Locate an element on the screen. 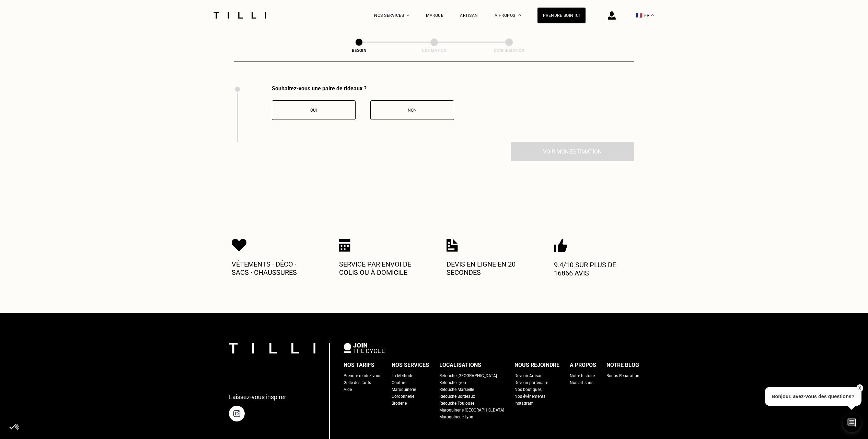  div: Prendre soin ici is located at coordinates (561, 16).